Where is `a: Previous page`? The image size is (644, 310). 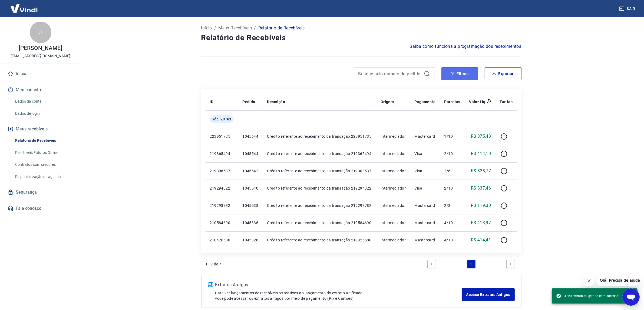 a: Previous page is located at coordinates (432, 264).